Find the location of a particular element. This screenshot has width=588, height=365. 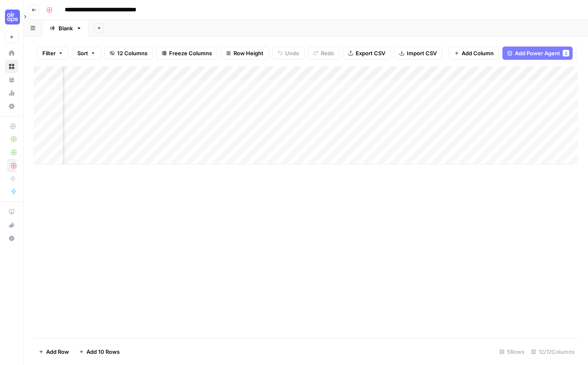

button: Help + Support is located at coordinates (12, 239).